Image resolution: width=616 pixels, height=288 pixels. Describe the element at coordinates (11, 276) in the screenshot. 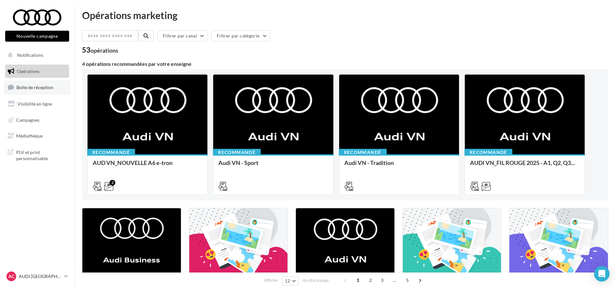

I see `span: AC` at that location.